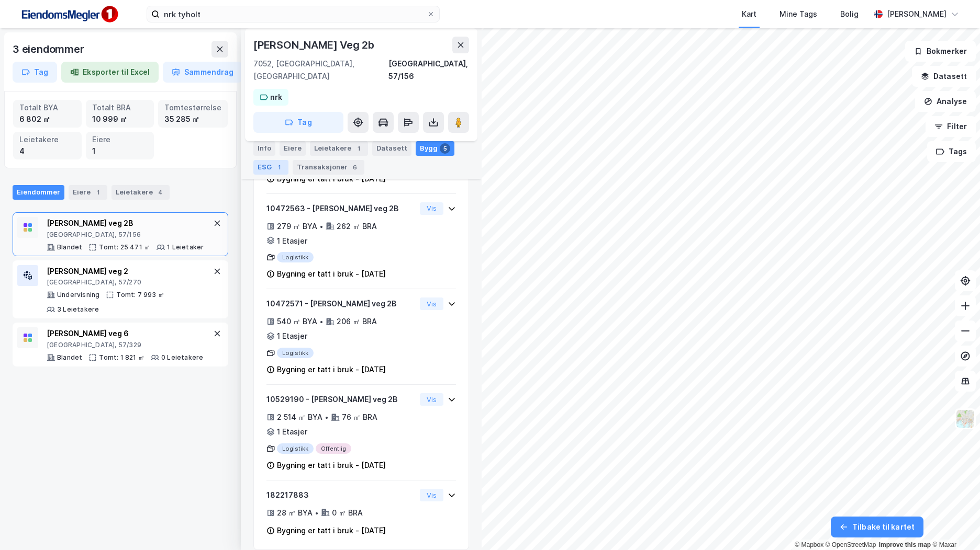 The image size is (980, 550). What do you see at coordinates (356, 226) in the screenshot?
I see `div: 262 ㎡ BRA` at bounding box center [356, 226].